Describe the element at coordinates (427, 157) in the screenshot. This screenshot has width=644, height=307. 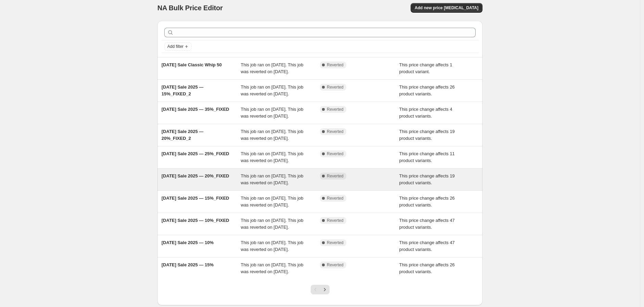
I see `span: This price change affects 11 product variants.` at that location.